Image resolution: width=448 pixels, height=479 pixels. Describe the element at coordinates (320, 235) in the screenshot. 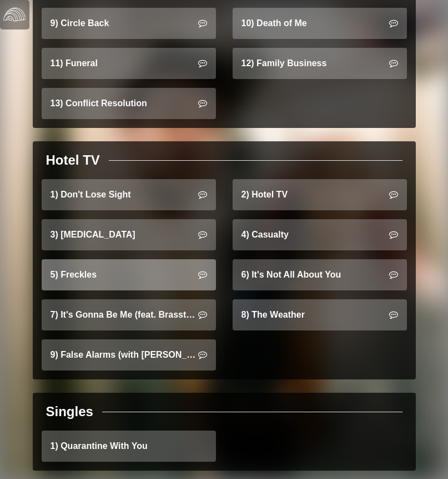

I see `a: 4) Casualty` at that location.